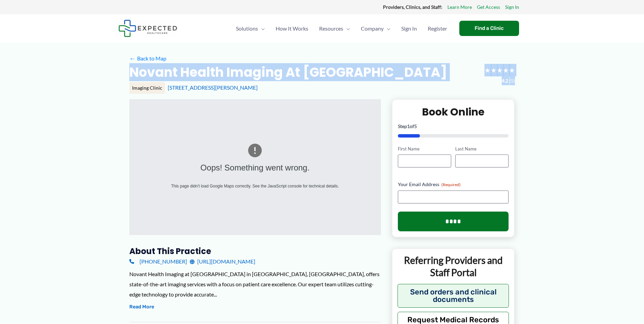 This screenshot has width=644, height=324. What do you see at coordinates (334, 28) in the screenshot?
I see `a: ResourcesMenu Toggle` at bounding box center [334, 28].